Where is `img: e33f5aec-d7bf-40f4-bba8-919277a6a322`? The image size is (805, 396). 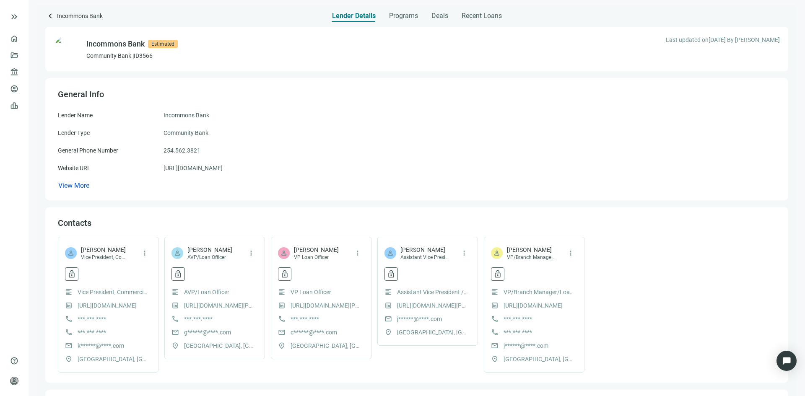
img: e33f5aec-d7bf-40f4-bba8-919277a6a322 is located at coordinates (68, 49).